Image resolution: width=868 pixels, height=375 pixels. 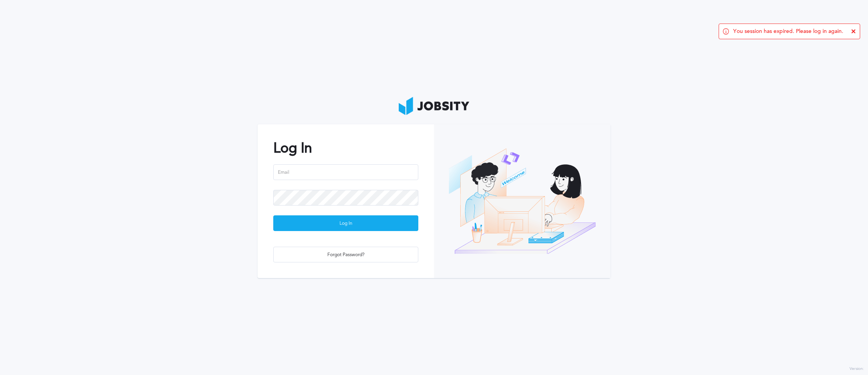 What do you see at coordinates (788, 31) in the screenshot?
I see `span: You session has expired. Please log in again.` at bounding box center [788, 31].